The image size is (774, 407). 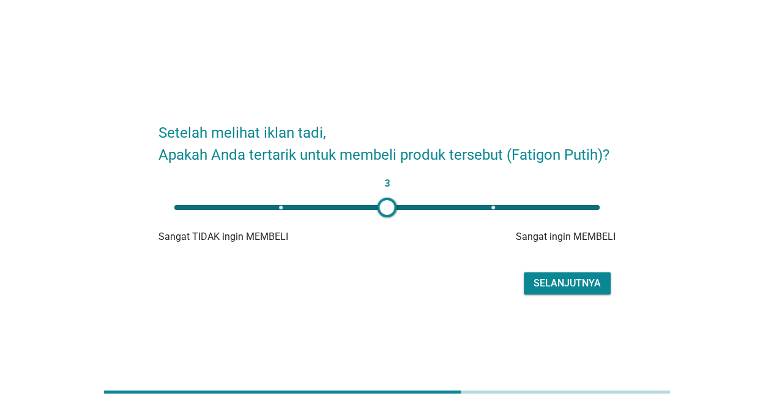 I want to click on div: Sangat TIDAK ingin MEMBELI, so click(x=234, y=237).